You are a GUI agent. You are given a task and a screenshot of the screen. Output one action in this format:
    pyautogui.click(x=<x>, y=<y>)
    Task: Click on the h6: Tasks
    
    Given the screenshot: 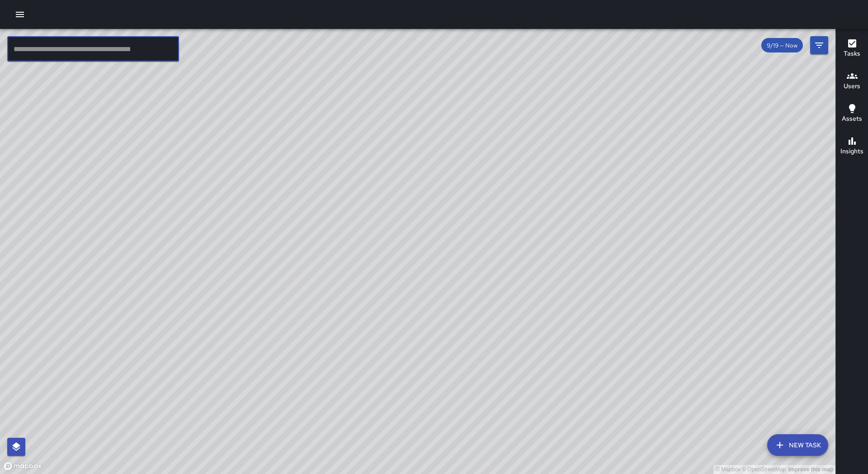 What is the action you would take?
    pyautogui.click(x=852, y=54)
    